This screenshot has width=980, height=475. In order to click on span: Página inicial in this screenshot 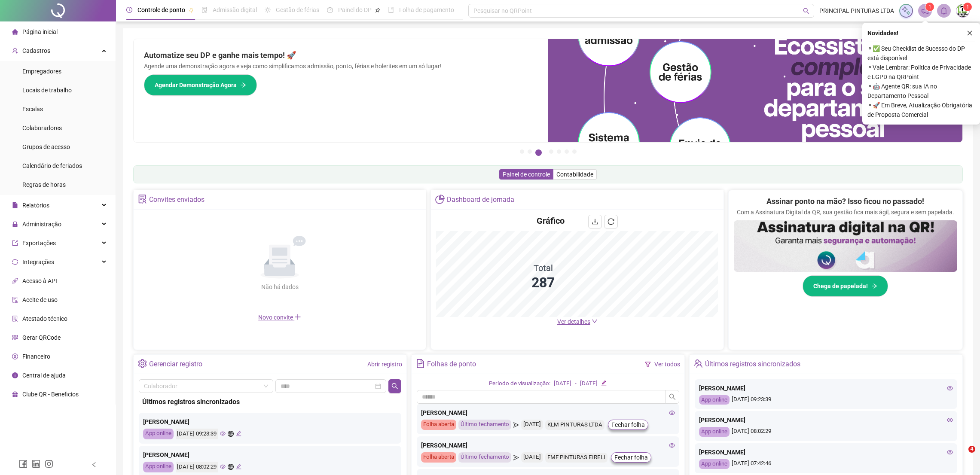, I will do `click(40, 32)`.